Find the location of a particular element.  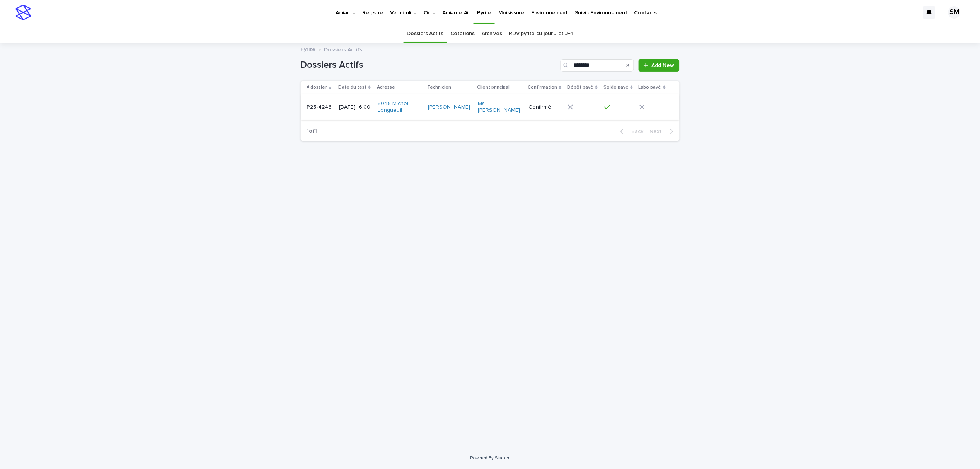

a: Archives is located at coordinates (492, 34).